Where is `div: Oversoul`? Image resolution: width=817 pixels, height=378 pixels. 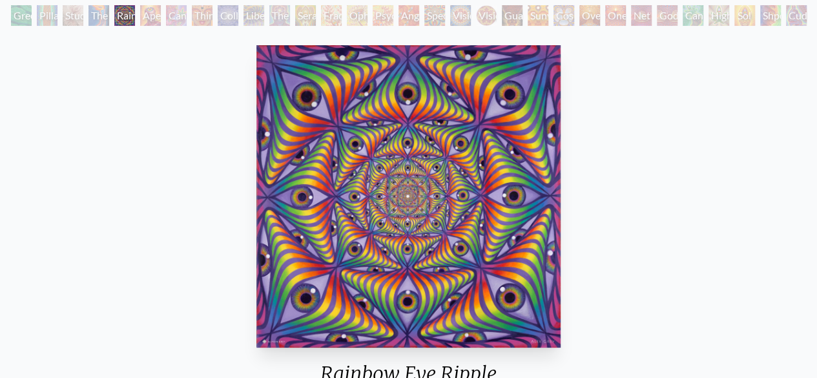
div: Oversoul is located at coordinates (590, 16).